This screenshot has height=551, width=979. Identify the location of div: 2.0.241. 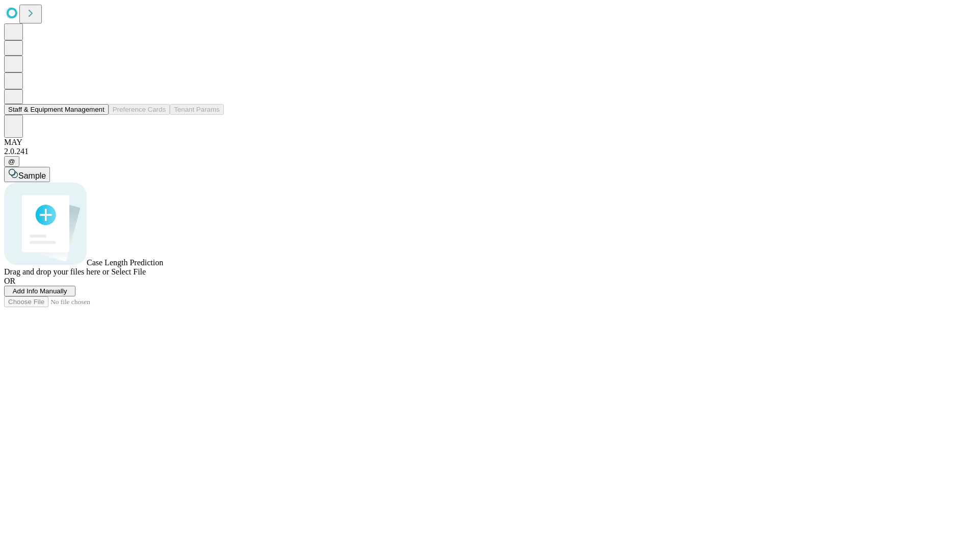
(489, 151).